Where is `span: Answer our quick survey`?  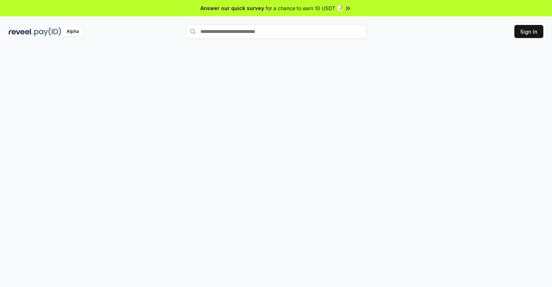
span: Answer our quick survey is located at coordinates (232, 8).